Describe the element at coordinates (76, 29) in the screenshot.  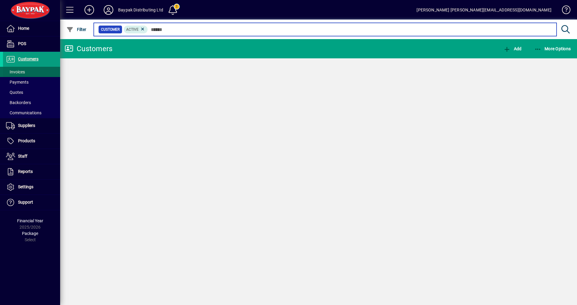
I see `button: Filter` at that location.